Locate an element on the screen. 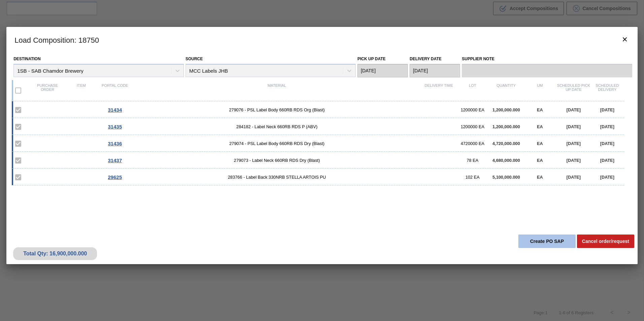 Image resolution: width=644 pixels, height=321 pixels. div: Quantity is located at coordinates (506, 91).